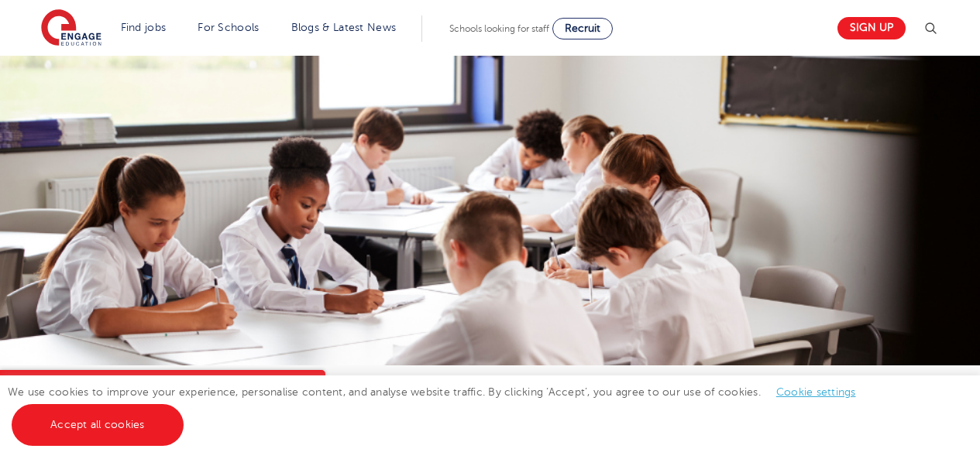 The height and width of the screenshot is (459, 980). Describe the element at coordinates (872, 27) in the screenshot. I see `a: Sign up` at that location.